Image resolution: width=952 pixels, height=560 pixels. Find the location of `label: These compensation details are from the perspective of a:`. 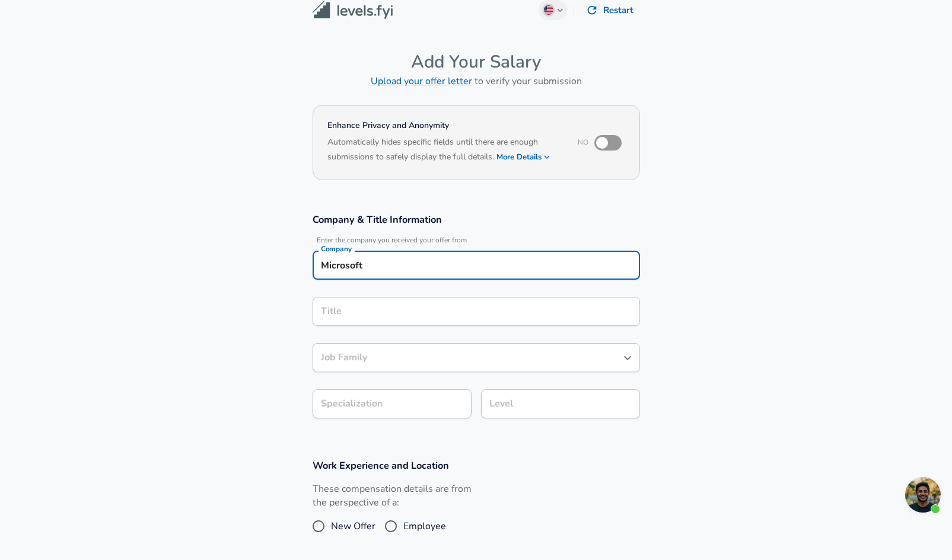

label: These compensation details are from the perspective of a: is located at coordinates (392, 496).